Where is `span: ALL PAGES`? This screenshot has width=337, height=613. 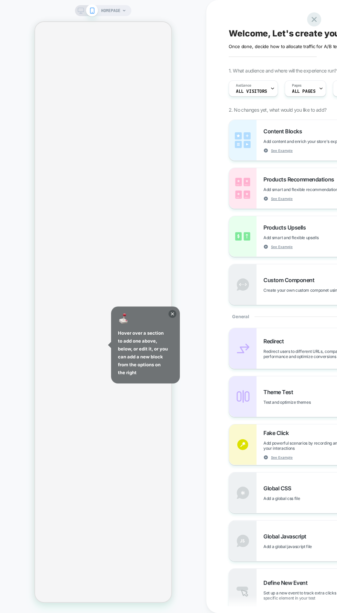
span: ALL PAGES is located at coordinates (303, 91).